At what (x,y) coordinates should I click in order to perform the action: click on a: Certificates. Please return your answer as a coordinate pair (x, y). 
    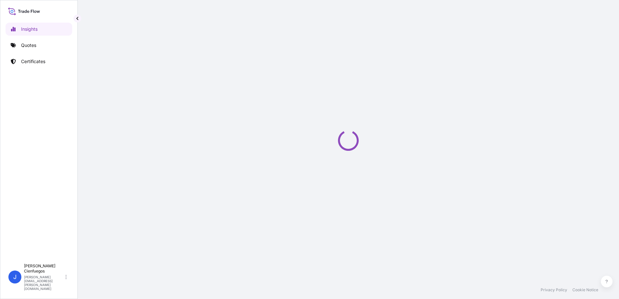
    Looking at the image, I should click on (39, 62).